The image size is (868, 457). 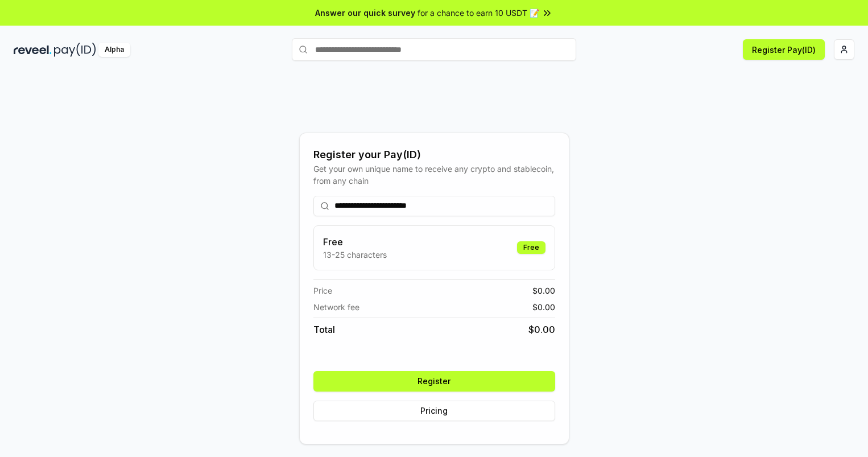 What do you see at coordinates (324, 329) in the screenshot?
I see `span: Total` at bounding box center [324, 329].